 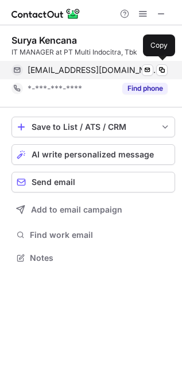 What do you see at coordinates (100, 258) in the screenshot?
I see `span: Notes` at bounding box center [100, 258].